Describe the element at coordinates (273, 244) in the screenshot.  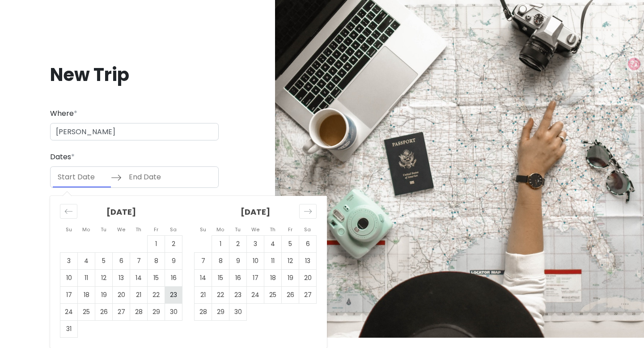
I see `td: Choose Thursday, September 4, 2025 as your check-in date. It’s available.` at that location.